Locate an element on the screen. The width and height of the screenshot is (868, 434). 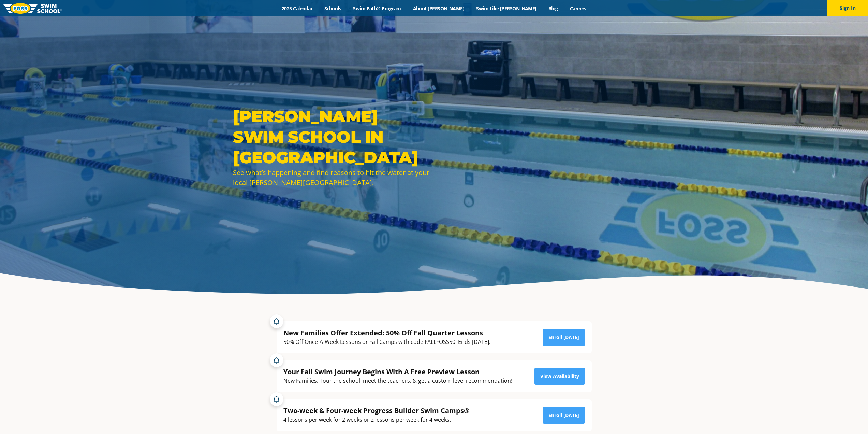
a: 2025 Calendar is located at coordinates (297, 8).